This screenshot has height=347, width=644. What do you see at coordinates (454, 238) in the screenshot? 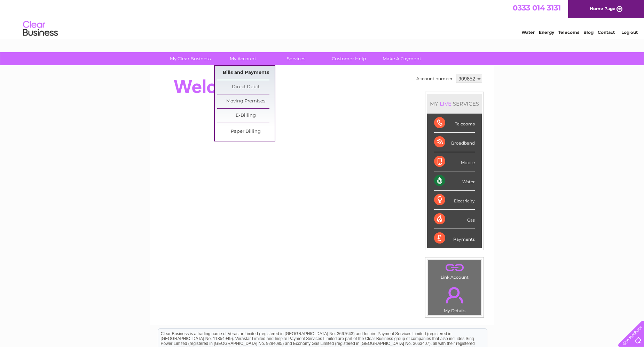
I see `div: Payments` at bounding box center [454, 238].